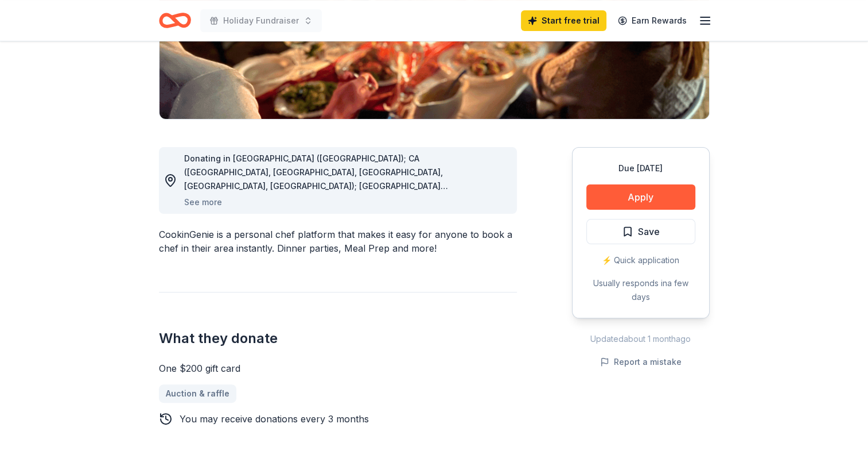 This screenshot has width=868, height=462. Describe the element at coordinates (641, 197) in the screenshot. I see `button: Apply` at that location.